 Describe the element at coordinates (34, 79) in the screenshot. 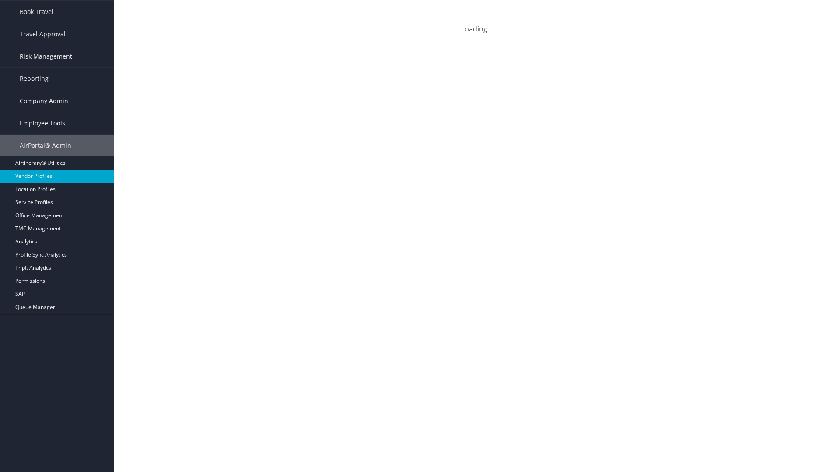

I see `span: Reporting` at that location.